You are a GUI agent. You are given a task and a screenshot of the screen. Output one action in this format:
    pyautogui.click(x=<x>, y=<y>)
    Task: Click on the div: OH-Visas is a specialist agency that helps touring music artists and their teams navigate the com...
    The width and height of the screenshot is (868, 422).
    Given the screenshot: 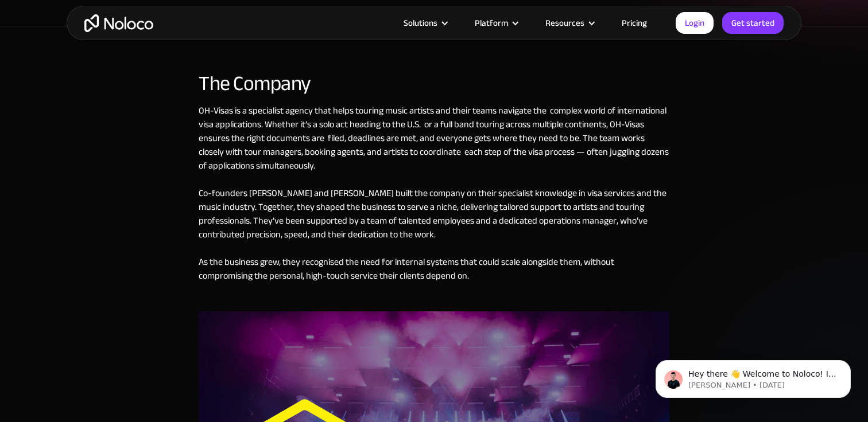 What is the action you would take?
    pyautogui.click(x=434, y=207)
    